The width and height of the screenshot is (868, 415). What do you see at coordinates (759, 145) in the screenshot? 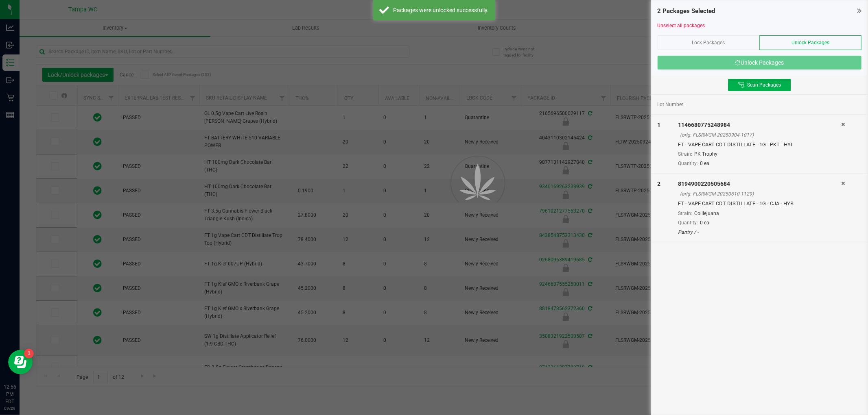
I see `div: FT - VAPE CART CDT DISTILLATE - 1G - PKT - HYI` at bounding box center [759, 145].